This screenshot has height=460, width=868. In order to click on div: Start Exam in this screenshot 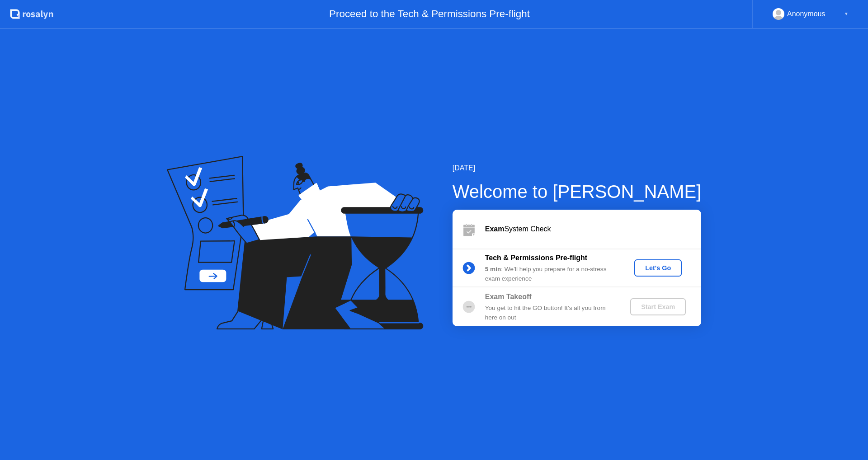, I will do `click(658, 307)`.